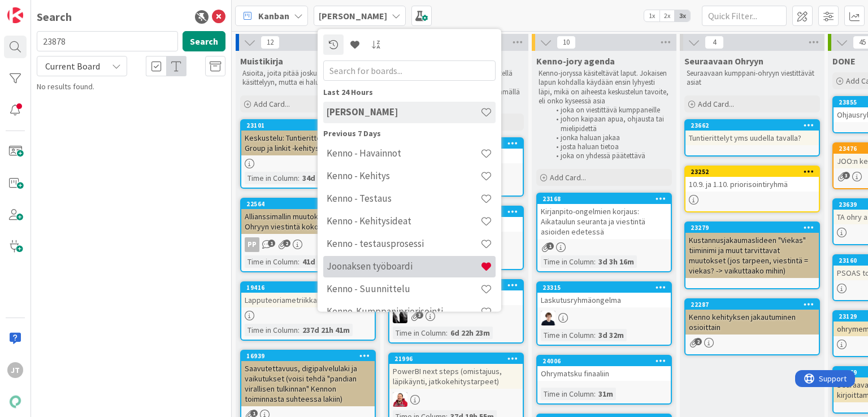 Image resolution: width=868 pixels, height=417 pixels. I want to click on div: 10.9. ja 1.10. priorisointiryhmä, so click(753, 184).